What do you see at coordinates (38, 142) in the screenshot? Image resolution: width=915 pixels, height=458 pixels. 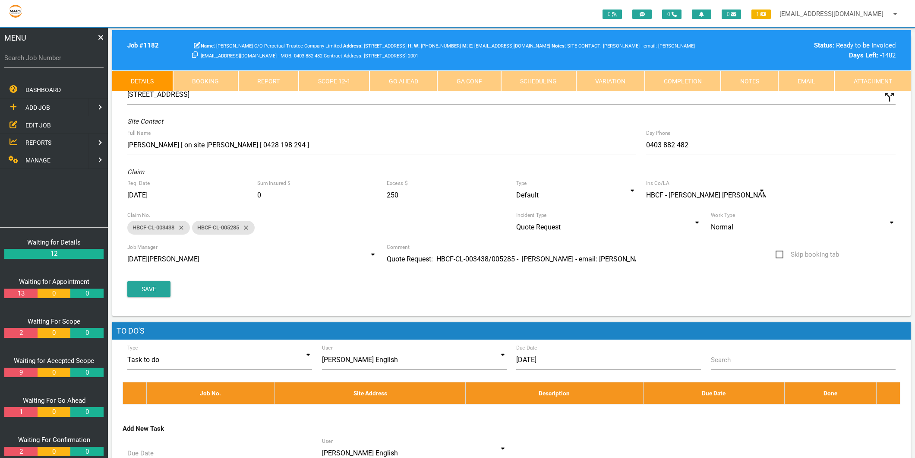 I see `span: REPORTS` at bounding box center [38, 142].